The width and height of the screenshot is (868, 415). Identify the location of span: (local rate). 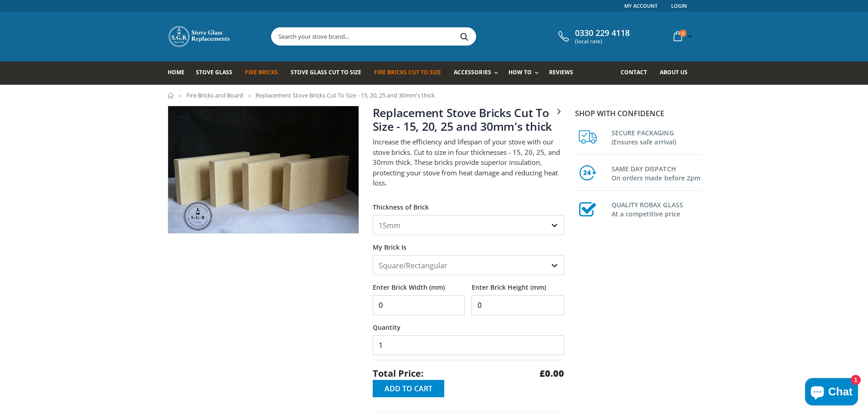
(602, 42).